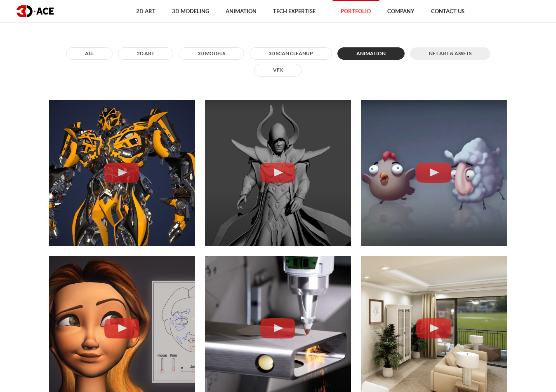  Describe the element at coordinates (211, 53) in the screenshot. I see `button: 3D MODELS` at that location.